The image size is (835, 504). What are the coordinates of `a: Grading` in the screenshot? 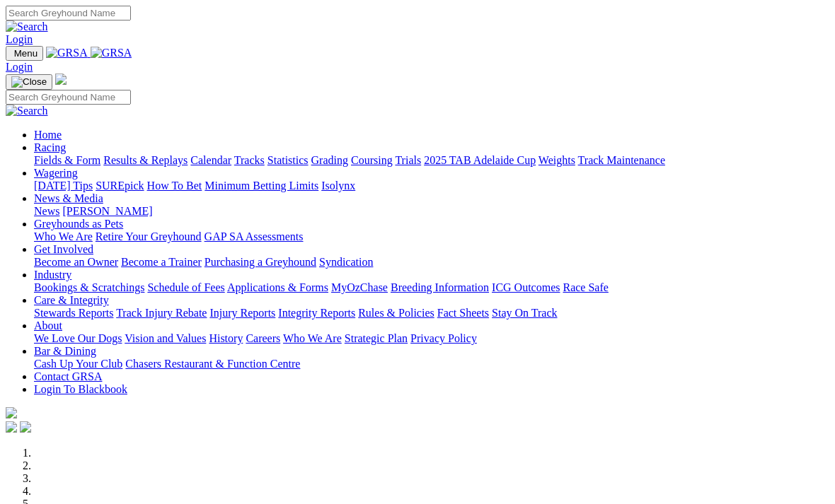 It's located at (330, 160).